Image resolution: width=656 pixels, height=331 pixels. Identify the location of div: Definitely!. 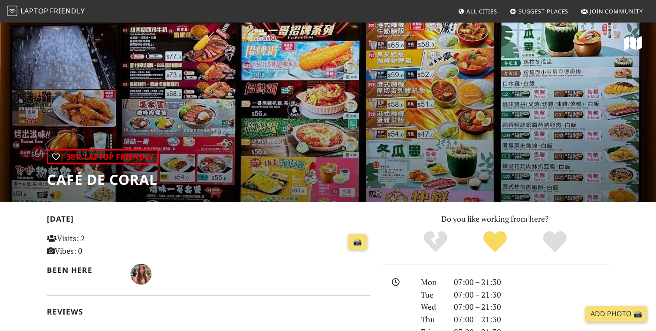
(555, 242).